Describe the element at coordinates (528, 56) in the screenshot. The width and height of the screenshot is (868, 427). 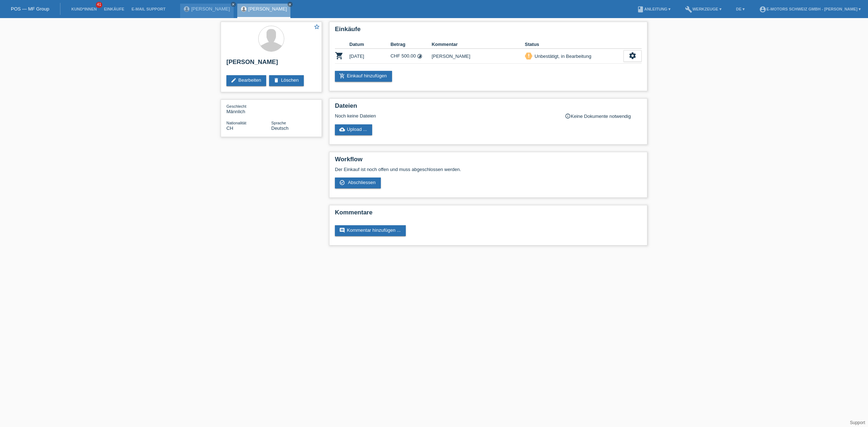
I see `i: priority_high` at that location.